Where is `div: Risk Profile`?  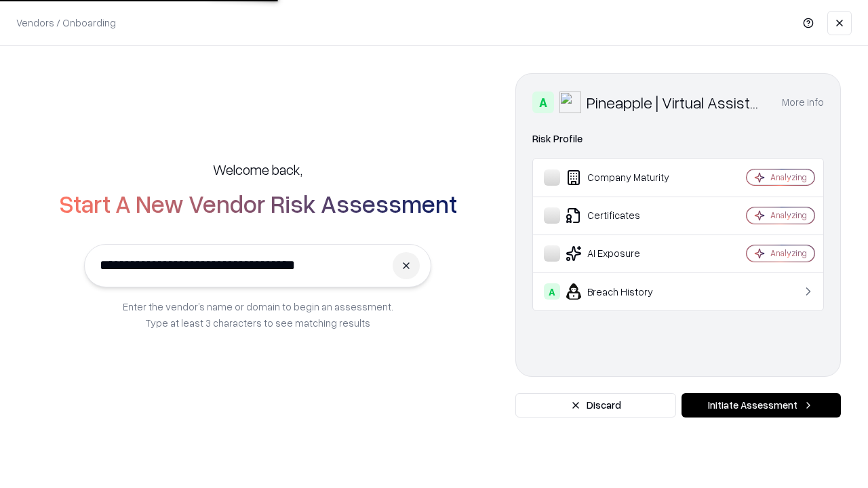 div: Risk Profile is located at coordinates (678, 139).